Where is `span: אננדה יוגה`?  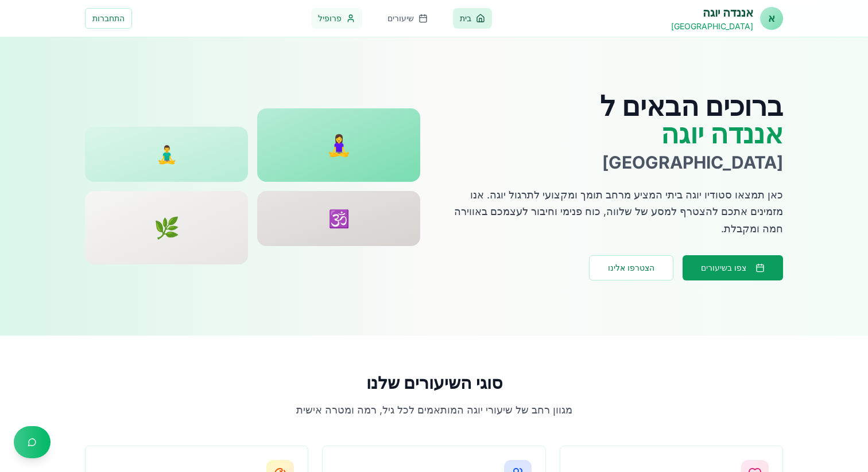 span: אננדה יוגה is located at coordinates (616, 134).